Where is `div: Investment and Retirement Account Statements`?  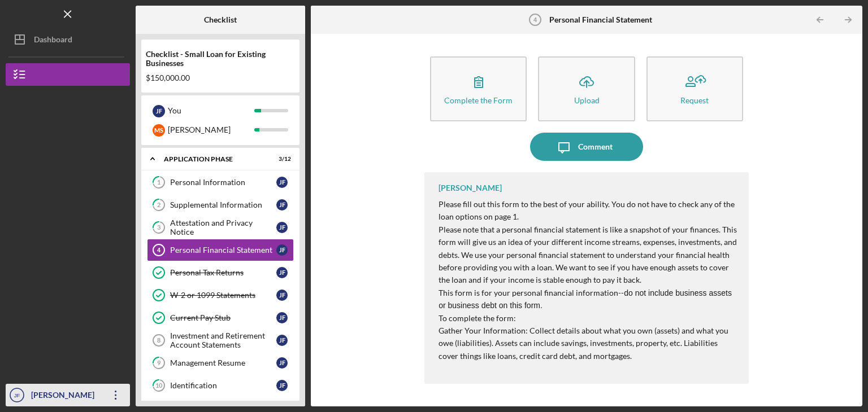 div: Investment and Retirement Account Statements is located at coordinates (223, 341).